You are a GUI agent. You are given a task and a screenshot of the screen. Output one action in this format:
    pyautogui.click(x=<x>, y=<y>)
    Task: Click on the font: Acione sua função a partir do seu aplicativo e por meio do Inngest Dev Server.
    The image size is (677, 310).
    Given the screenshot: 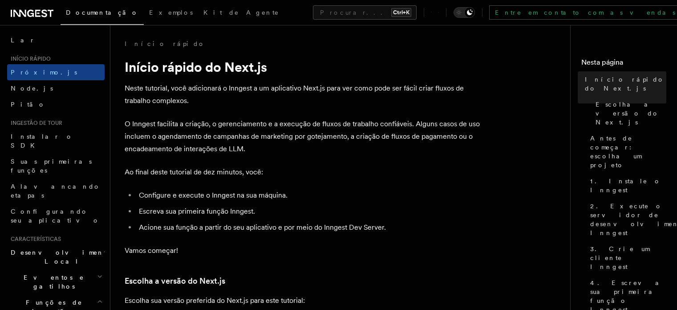 What is the action you would take?
    pyautogui.click(x=262, y=227)
    